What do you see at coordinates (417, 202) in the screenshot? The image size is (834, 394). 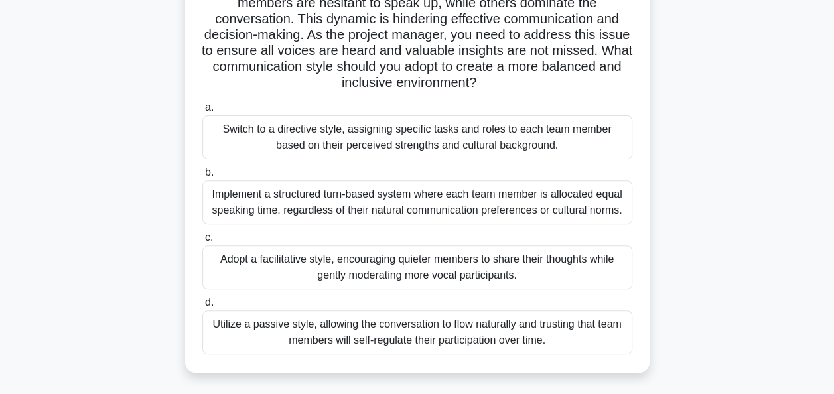 I see `div: Implement a structured turn-based system where each team member is allocated equal speaking time,...` at bounding box center [417, 202].